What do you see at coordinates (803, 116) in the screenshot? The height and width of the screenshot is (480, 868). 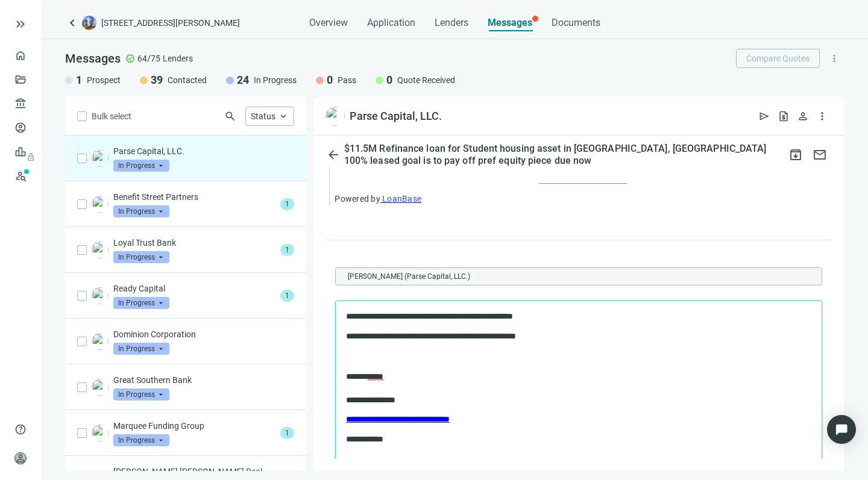 I see `button: person` at bounding box center [803, 116].